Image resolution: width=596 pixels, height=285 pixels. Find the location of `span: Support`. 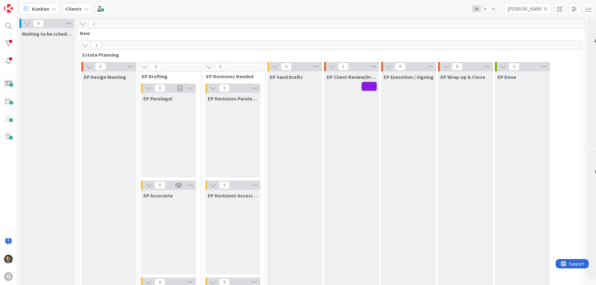

span: Support is located at coordinates (21, 5).